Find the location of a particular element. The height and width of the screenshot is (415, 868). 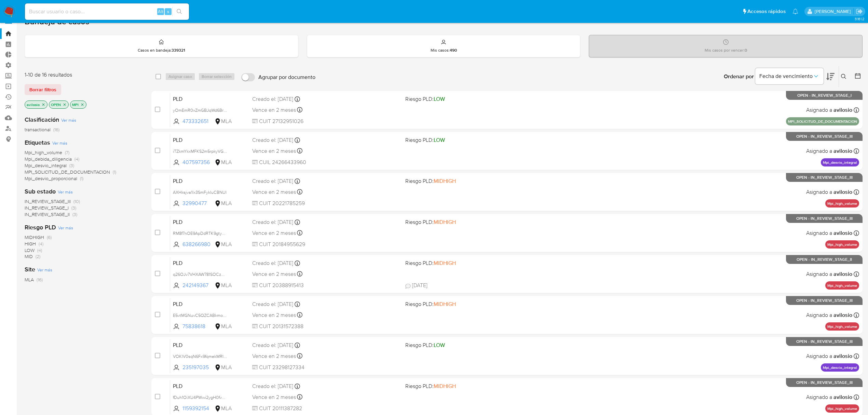

a: Notificaciones is located at coordinates (795, 11).